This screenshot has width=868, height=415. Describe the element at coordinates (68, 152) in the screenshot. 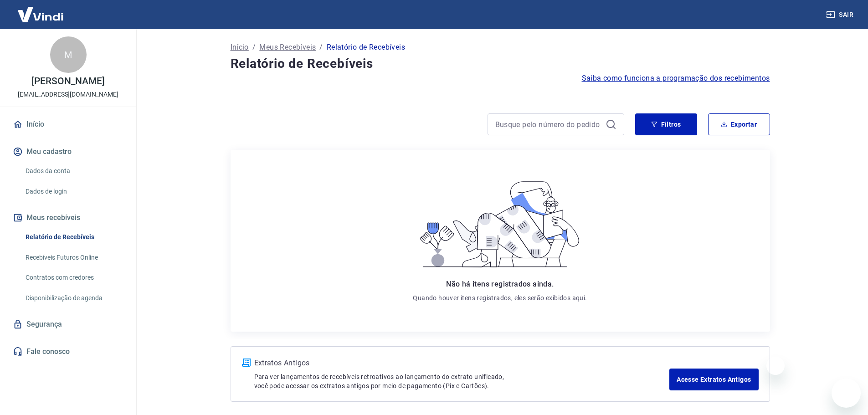

I see `button: Meu cadastro` at that location.